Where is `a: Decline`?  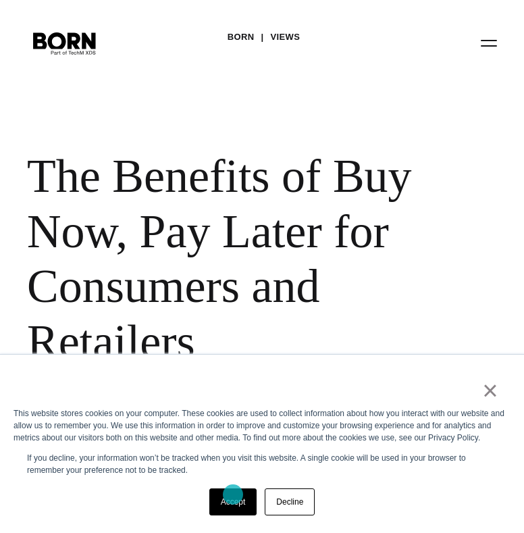 a: Decline is located at coordinates (290, 502).